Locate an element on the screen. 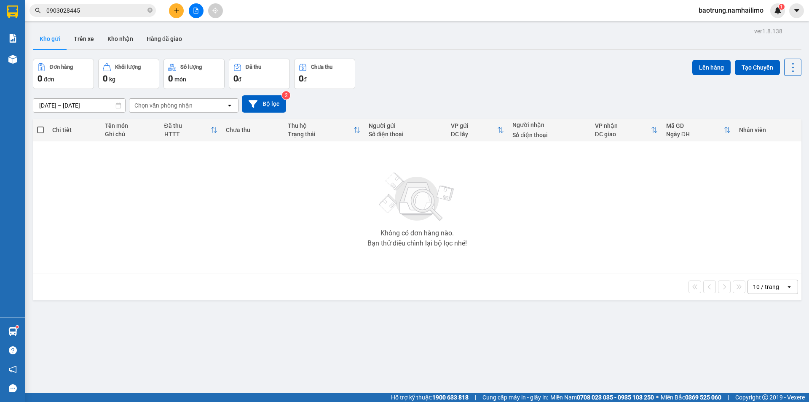 Image resolution: width=809 pixels, height=402 pixels. button: Kho gửi is located at coordinates (50, 39).